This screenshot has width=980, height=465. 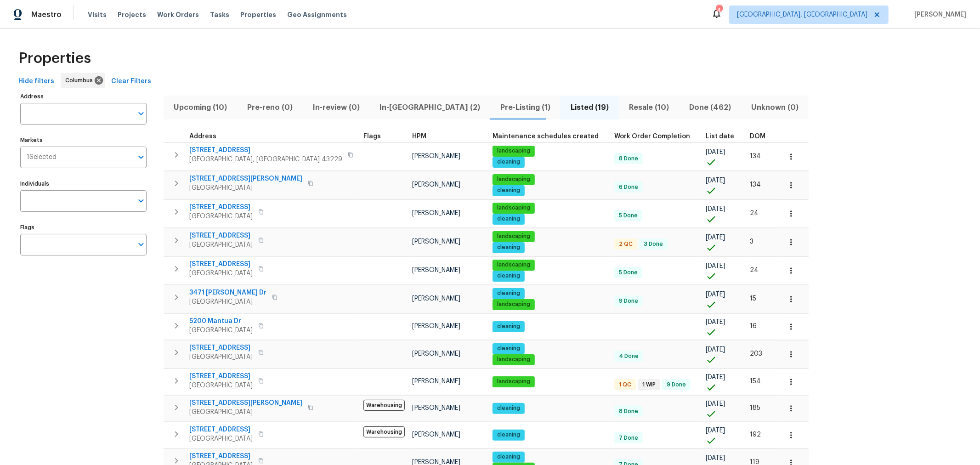 What do you see at coordinates (775, 108) in the screenshot?
I see `span: Unknown (0)` at bounding box center [775, 108].